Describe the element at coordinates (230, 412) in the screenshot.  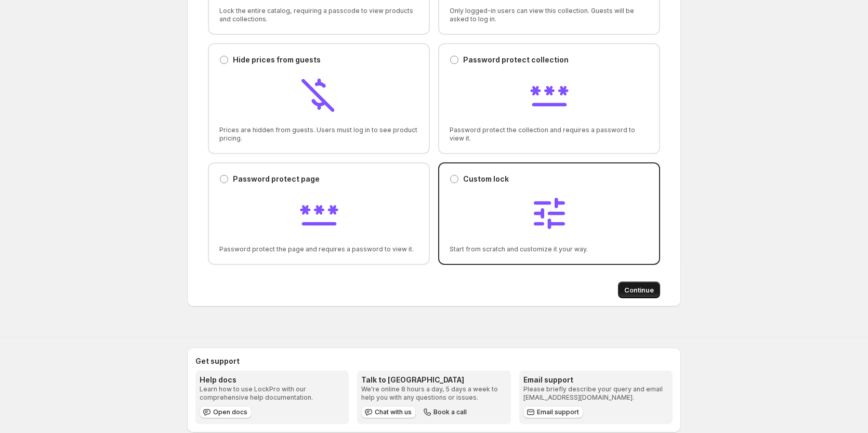
I see `span: Open docs` at that location.